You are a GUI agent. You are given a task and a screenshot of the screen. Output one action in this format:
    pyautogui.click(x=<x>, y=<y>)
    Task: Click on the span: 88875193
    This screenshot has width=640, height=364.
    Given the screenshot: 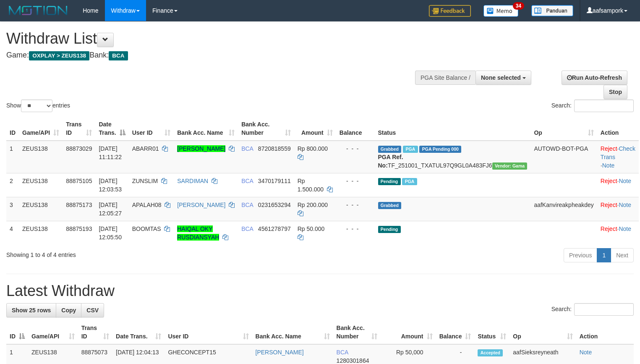 What is the action you would take?
    pyautogui.click(x=79, y=229)
    